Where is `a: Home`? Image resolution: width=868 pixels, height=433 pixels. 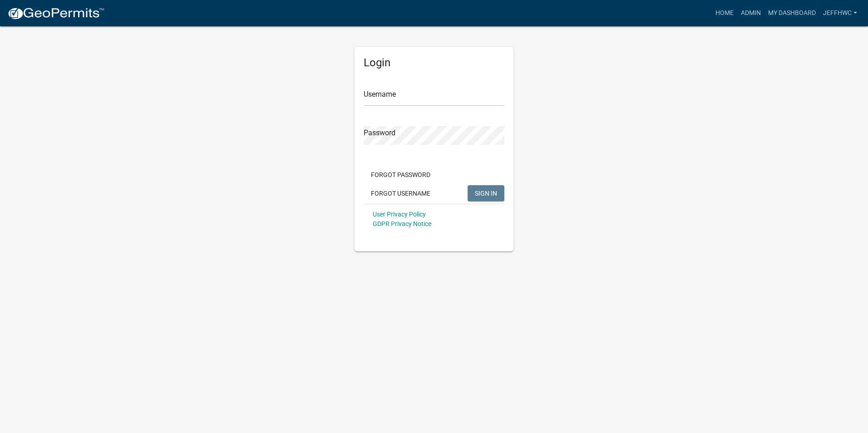 a: Home is located at coordinates (725, 13).